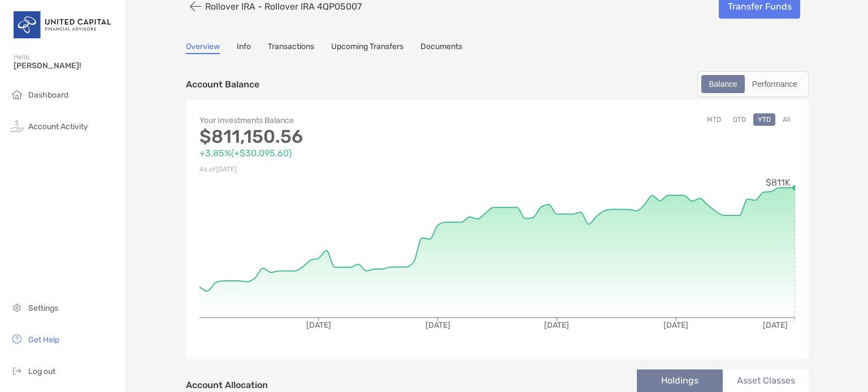 The height and width of the screenshot is (392, 868). Describe the element at coordinates (764, 120) in the screenshot. I see `button: YTD` at that location.